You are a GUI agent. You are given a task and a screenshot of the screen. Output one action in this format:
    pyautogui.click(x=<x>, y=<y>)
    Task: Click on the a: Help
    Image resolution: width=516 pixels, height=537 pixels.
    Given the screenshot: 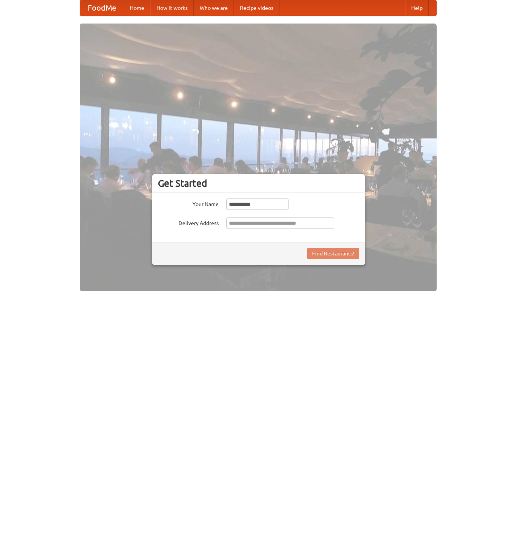 What is the action you would take?
    pyautogui.click(x=417, y=8)
    